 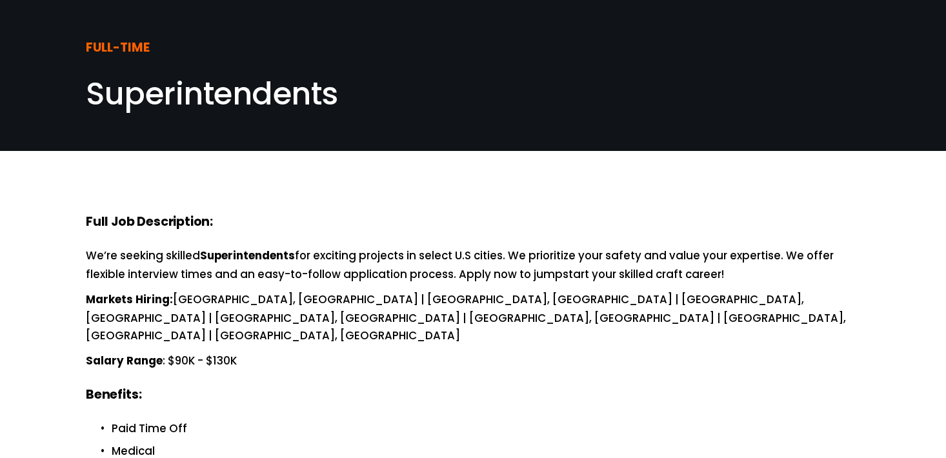 I want to click on p: : $90K - $130K, so click(x=473, y=361).